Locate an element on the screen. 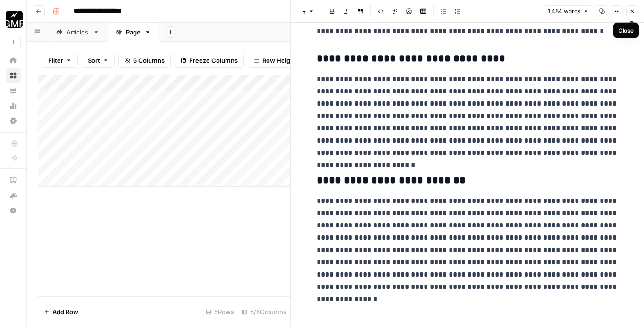  span: 6 Columns is located at coordinates (148, 60).